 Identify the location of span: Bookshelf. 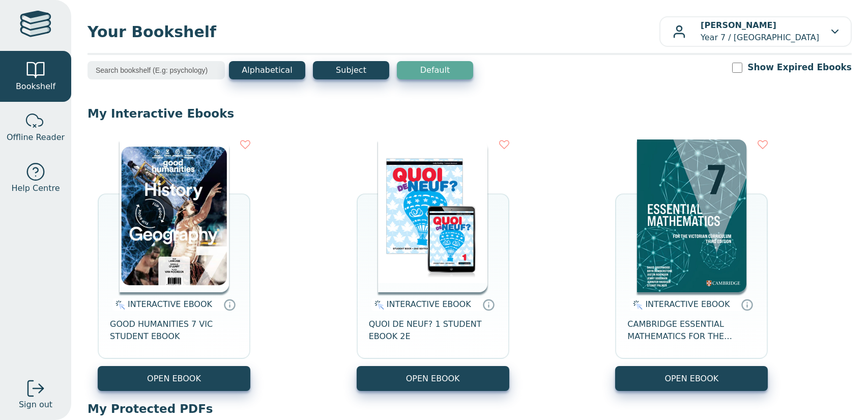
(35, 86).